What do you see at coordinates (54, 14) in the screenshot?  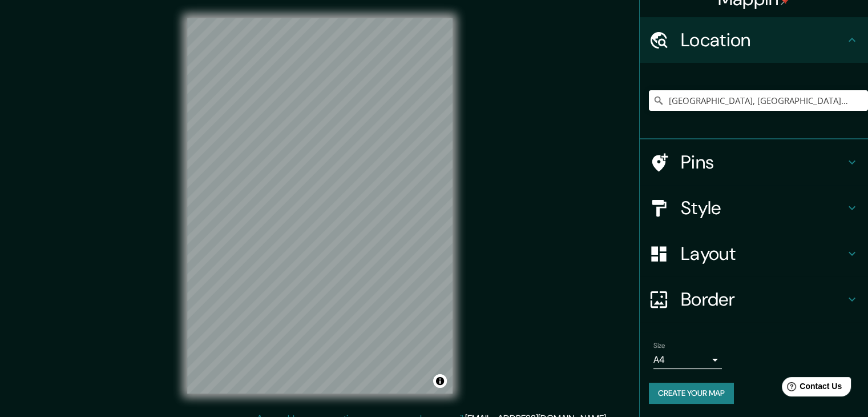 I see `span: Contact Us` at bounding box center [54, 14].